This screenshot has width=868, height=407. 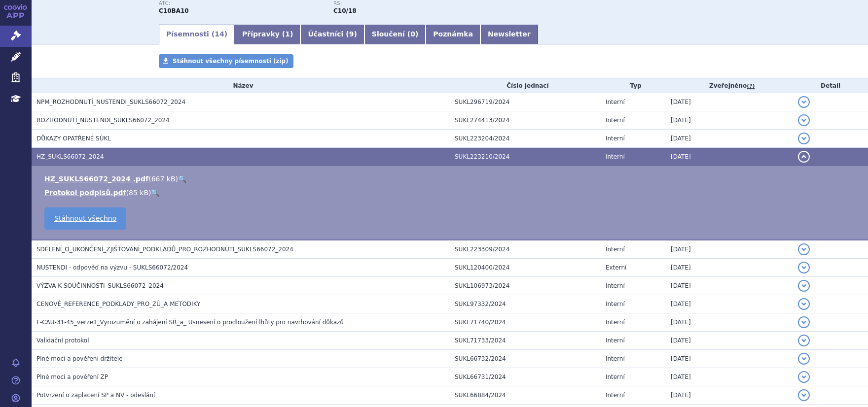 What do you see at coordinates (111, 102) in the screenshot?
I see `span: NPM_ROZHODNUTÍ_NUSTENDI_SUKLS66072_2024` at bounding box center [111, 102].